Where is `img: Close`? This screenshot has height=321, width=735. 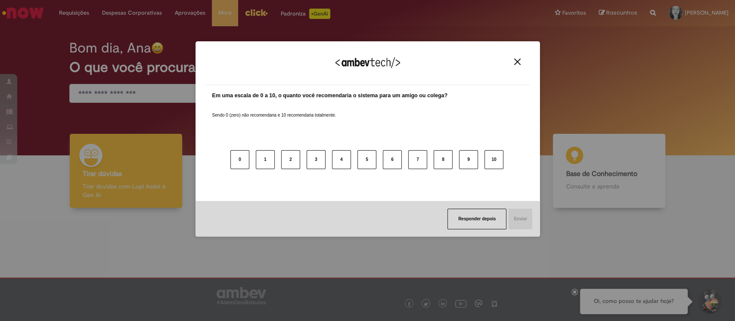
img: Close is located at coordinates (517, 62).